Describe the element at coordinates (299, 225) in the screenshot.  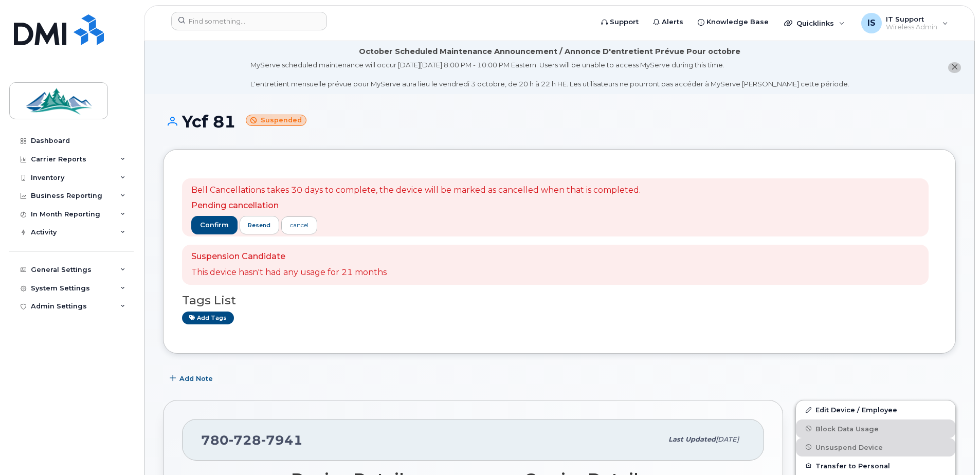
I see `a: cancel` at that location.